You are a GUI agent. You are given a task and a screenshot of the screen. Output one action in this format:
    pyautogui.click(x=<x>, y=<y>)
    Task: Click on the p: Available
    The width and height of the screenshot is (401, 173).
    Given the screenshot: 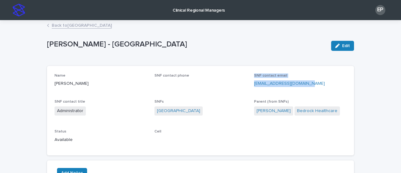 What is the action you would take?
    pyautogui.click(x=101, y=139)
    